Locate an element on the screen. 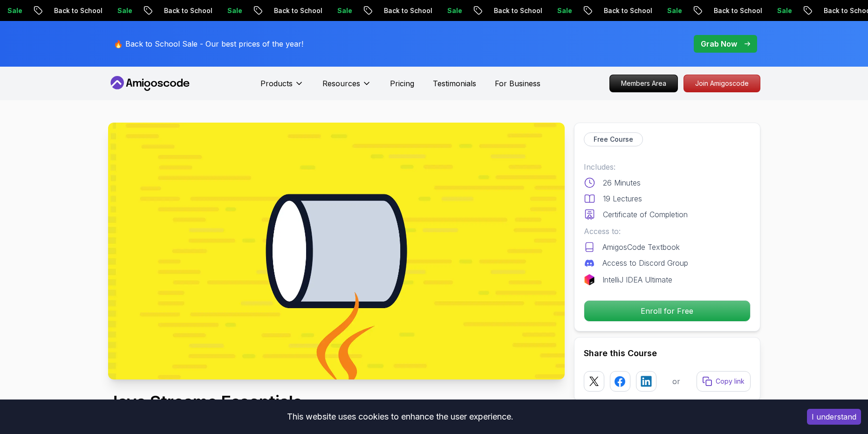 Image resolution: width=868 pixels, height=434 pixels. p: Access to: is located at coordinates (667, 231).